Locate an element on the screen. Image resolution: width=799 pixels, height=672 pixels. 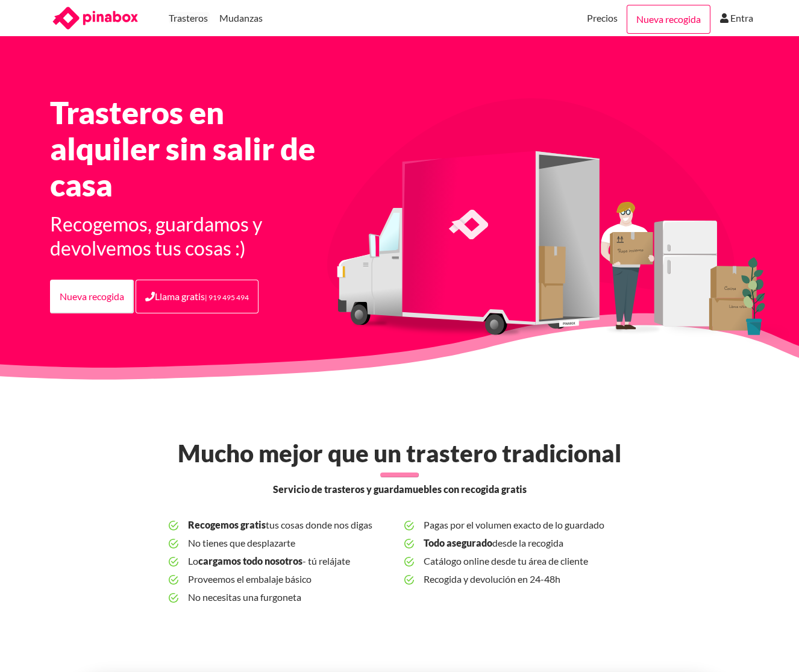
h2: Mucho mejor que un trastero tradicional is located at coordinates (400, 453).